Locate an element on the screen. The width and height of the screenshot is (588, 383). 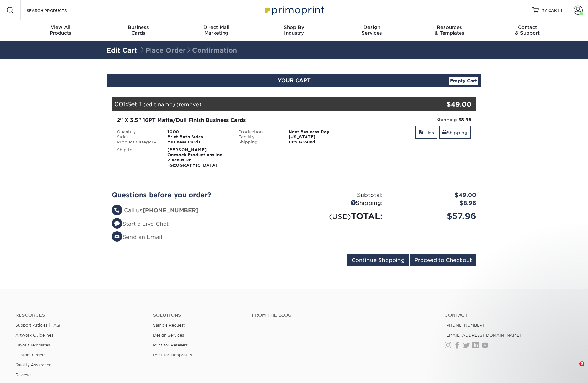
div: Next Business Day is located at coordinates (319, 132).